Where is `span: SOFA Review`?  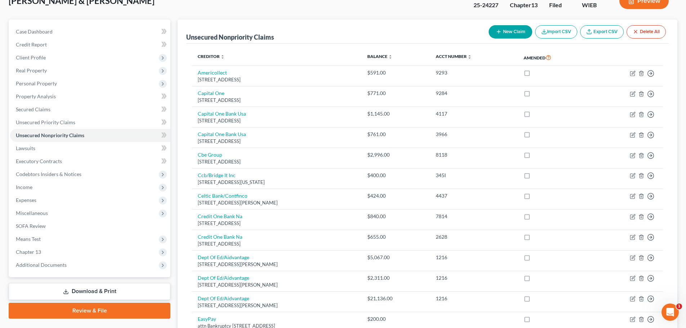
span: SOFA Review is located at coordinates (31, 226).